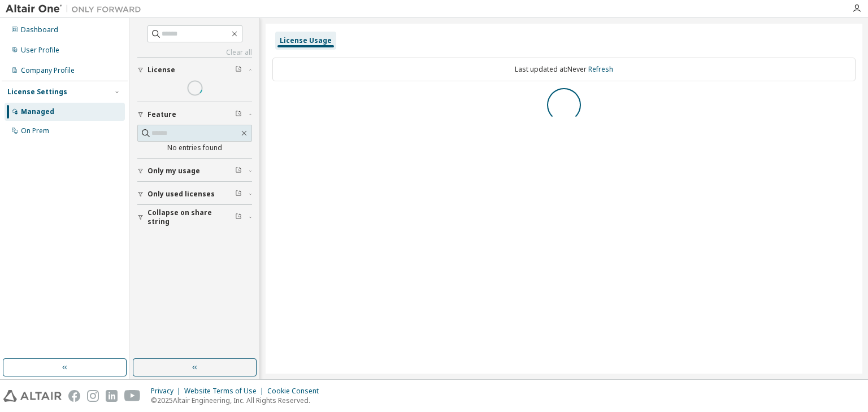  I want to click on div: Company Profile, so click(48, 71).